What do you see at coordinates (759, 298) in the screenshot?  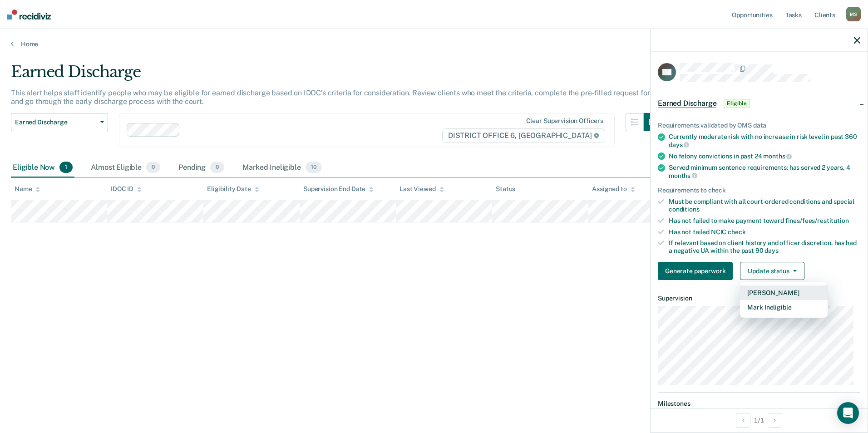 I see `dt: Supervision` at bounding box center [759, 298].